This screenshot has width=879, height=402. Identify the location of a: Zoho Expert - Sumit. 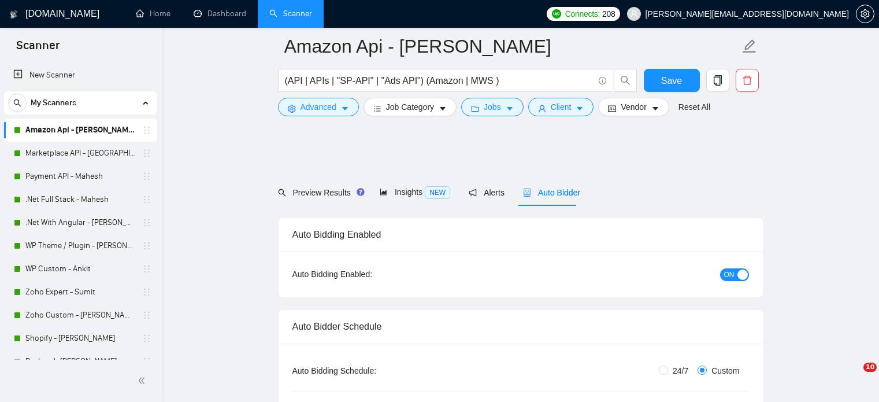
(80, 292).